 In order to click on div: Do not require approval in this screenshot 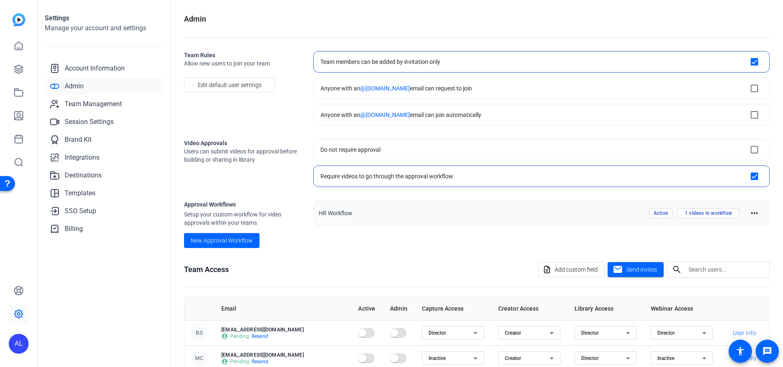, I will do `click(350, 150)`.